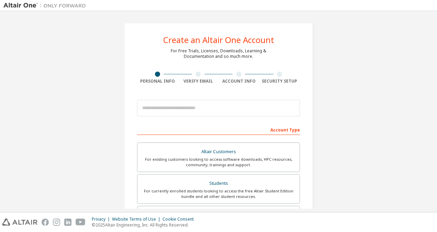  I want to click on div: Website Terms of Use, so click(137, 219).